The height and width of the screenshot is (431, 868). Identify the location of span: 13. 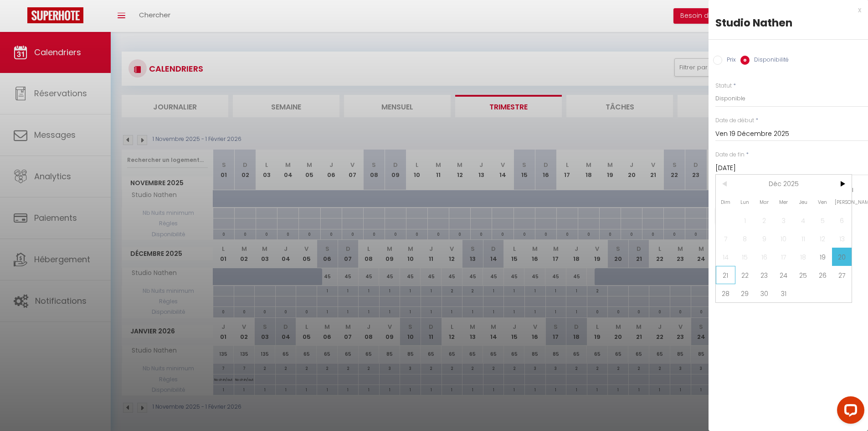
(842, 238).